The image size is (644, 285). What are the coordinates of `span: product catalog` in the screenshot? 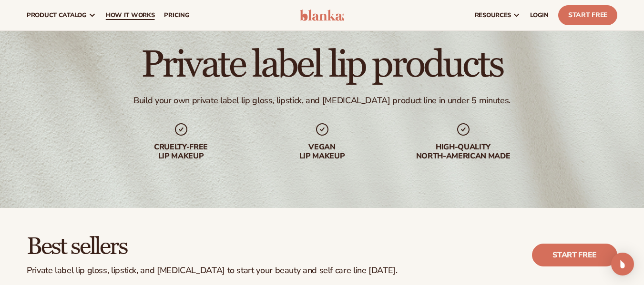 It's located at (57, 15).